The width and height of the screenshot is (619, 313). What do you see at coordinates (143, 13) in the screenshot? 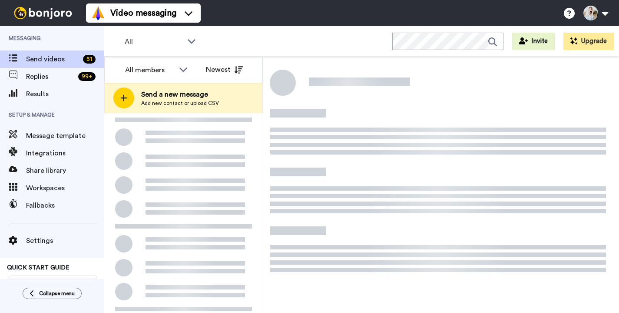
I see `span: Video messaging` at bounding box center [143, 13].